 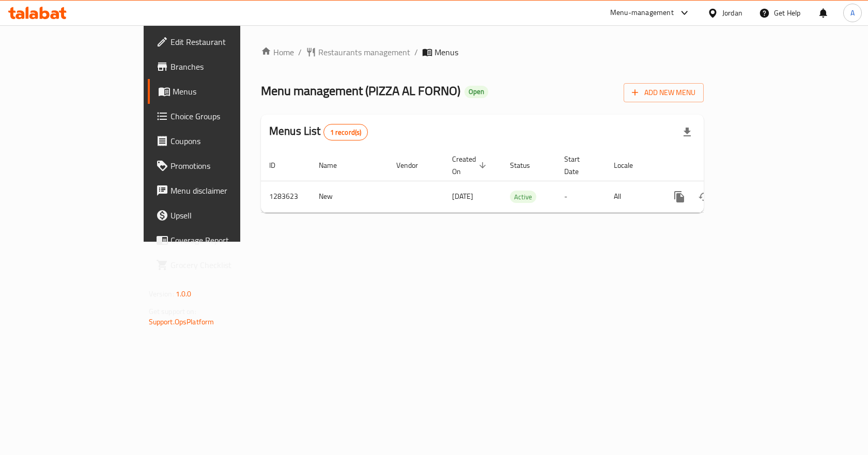 What do you see at coordinates (679, 197) in the screenshot?
I see `button: more` at bounding box center [679, 197].